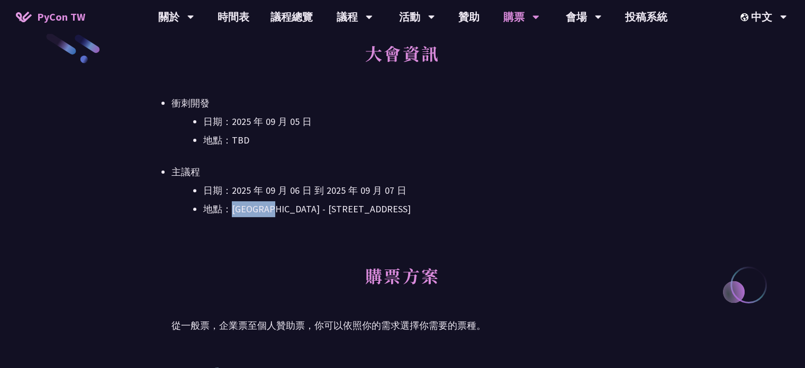 This screenshot has width=805, height=368. Describe the element at coordinates (402, 283) in the screenshot. I see `h2: 購票方案` at that location.